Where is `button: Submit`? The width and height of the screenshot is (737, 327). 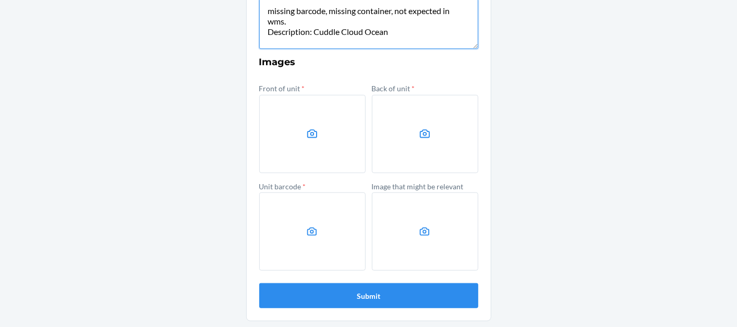
button: Submit is located at coordinates (369, 296).